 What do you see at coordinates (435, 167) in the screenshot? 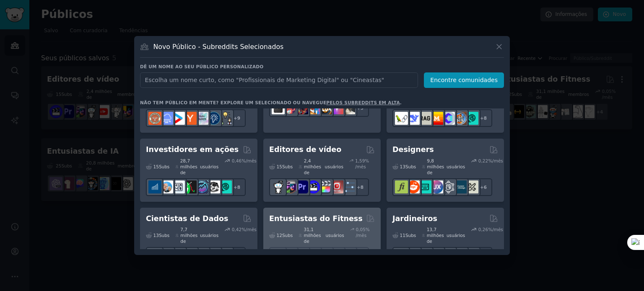
I see `font: 9,8 milhões de` at bounding box center [435, 167].